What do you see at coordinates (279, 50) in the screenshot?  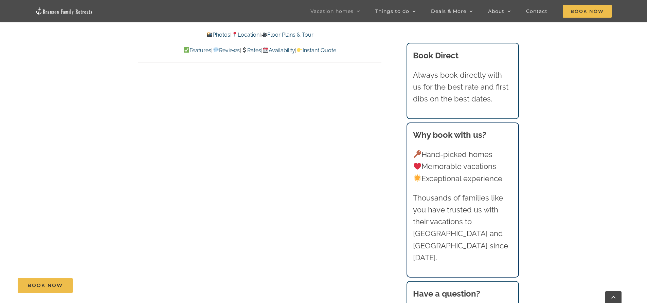 I see `a: Availability` at bounding box center [279, 50].